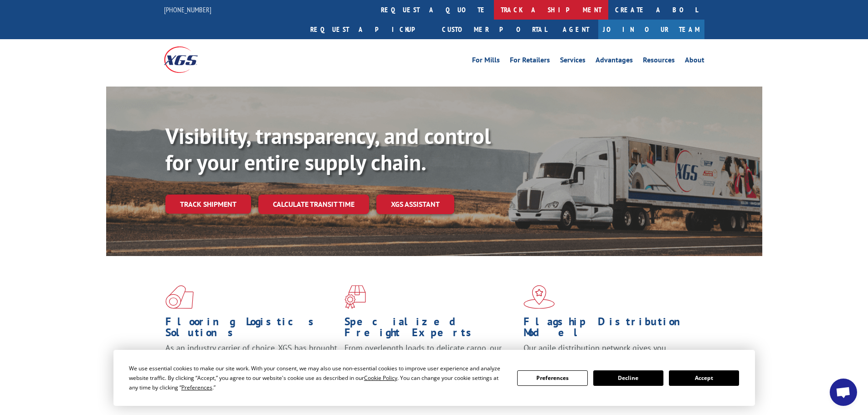 The height and width of the screenshot is (415, 868). What do you see at coordinates (552, 378) in the screenshot?
I see `button: Preferences` at bounding box center [552, 378].